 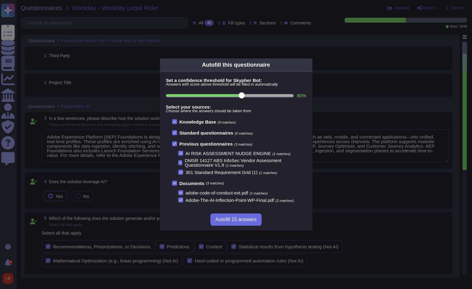 I want to click on div: Autofill this questionnaire, so click(x=236, y=65).